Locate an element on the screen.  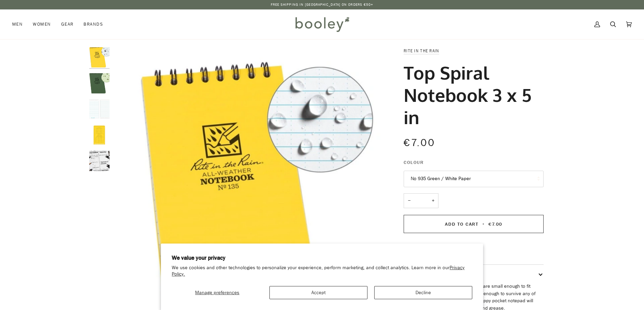
a: Gear is located at coordinates (68, 24).